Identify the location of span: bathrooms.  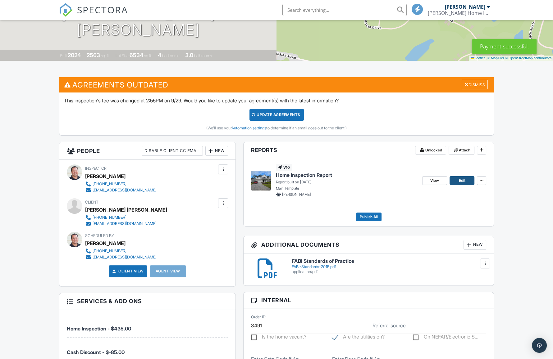
(203, 56).